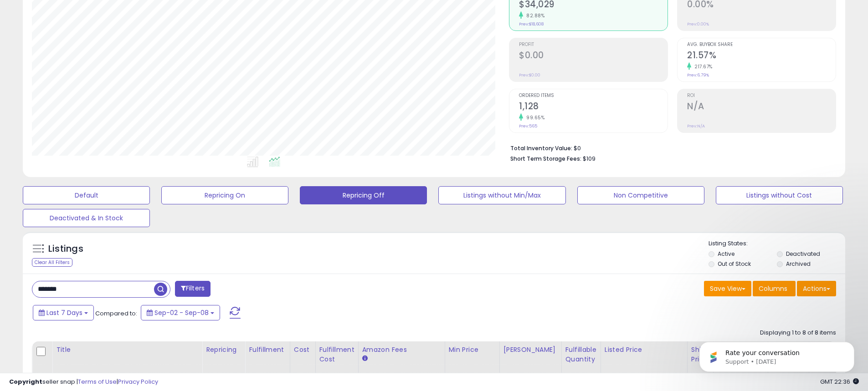 This screenshot has height=391, width=868. Describe the element at coordinates (726, 253) in the screenshot. I see `label: Active` at that location.